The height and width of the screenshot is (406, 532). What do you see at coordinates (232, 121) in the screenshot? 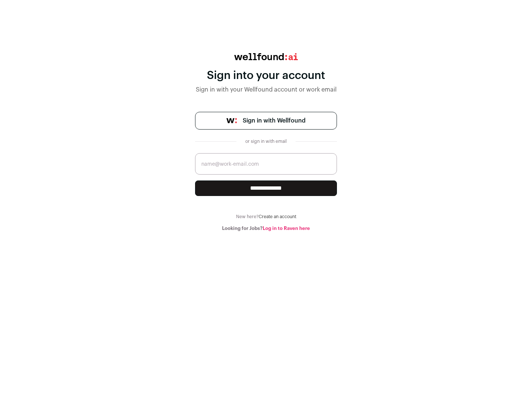
I see `img: wellfound-symbol-flush-black-fb3c872781a75f747ccb3a119075da62bfe97bd399995f84a933054e44a575c4.png` at bounding box center [232, 121].